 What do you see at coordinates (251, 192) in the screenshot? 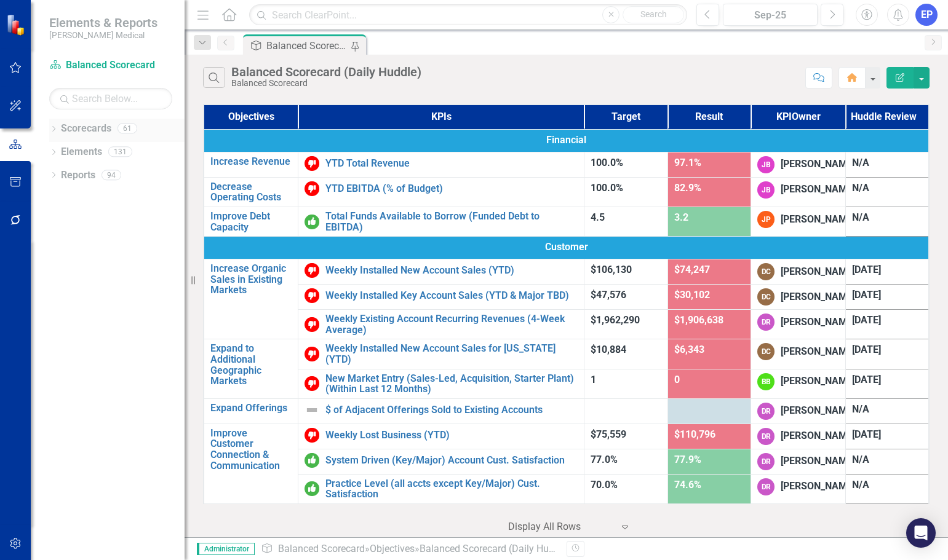
I see `a: Decrease Operating Costs` at bounding box center [251, 192].